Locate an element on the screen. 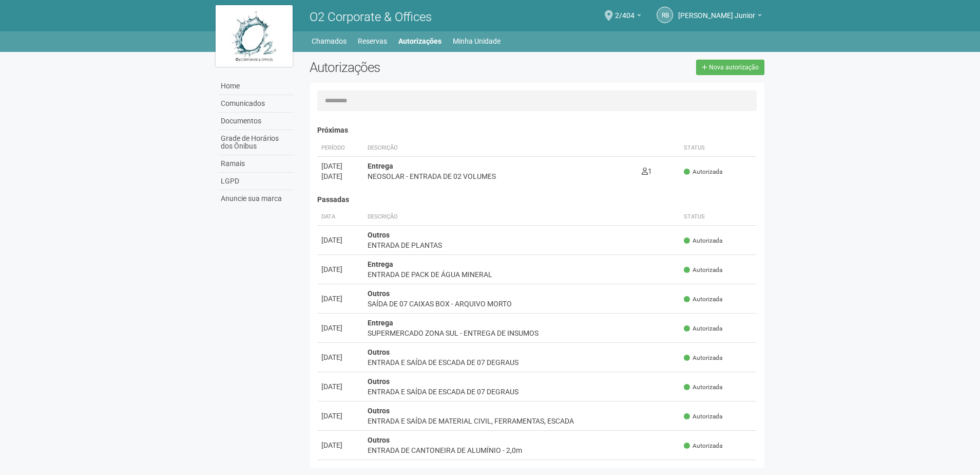 The height and width of the screenshot is (475, 980). a: Grade de Horários dos Ônibus is located at coordinates (257, 142).